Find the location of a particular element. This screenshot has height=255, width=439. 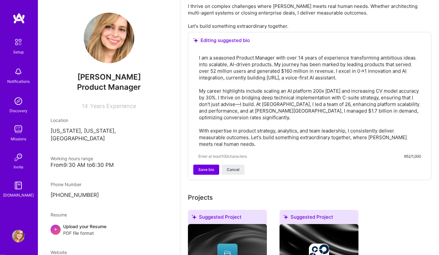

div: Projects is located at coordinates (200, 197).